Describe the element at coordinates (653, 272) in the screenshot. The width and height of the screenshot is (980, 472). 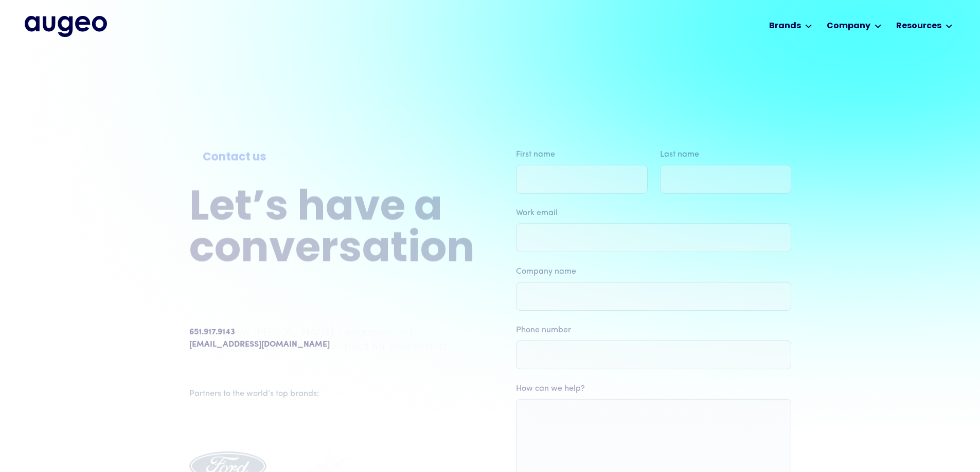
I see `label: Company name` at that location.